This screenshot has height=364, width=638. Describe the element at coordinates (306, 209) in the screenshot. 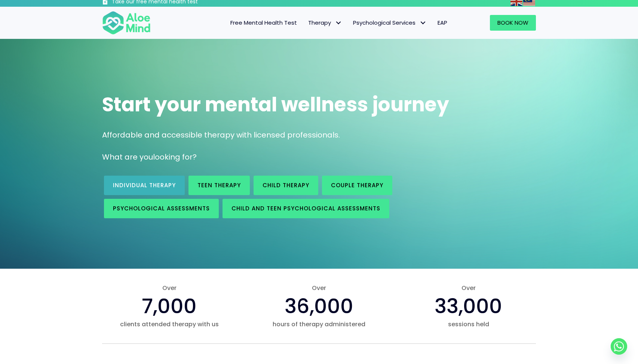

I see `span: Child and Teen Psychological assessments` at that location.